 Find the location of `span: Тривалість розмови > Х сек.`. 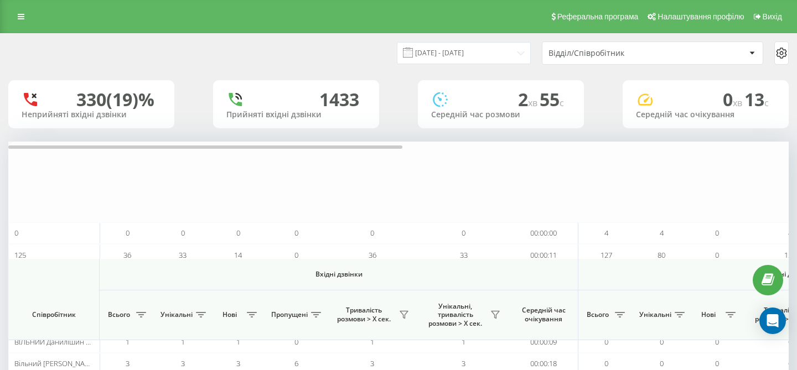

span: Тривалість розмови > Х сек. is located at coordinates (364, 314).